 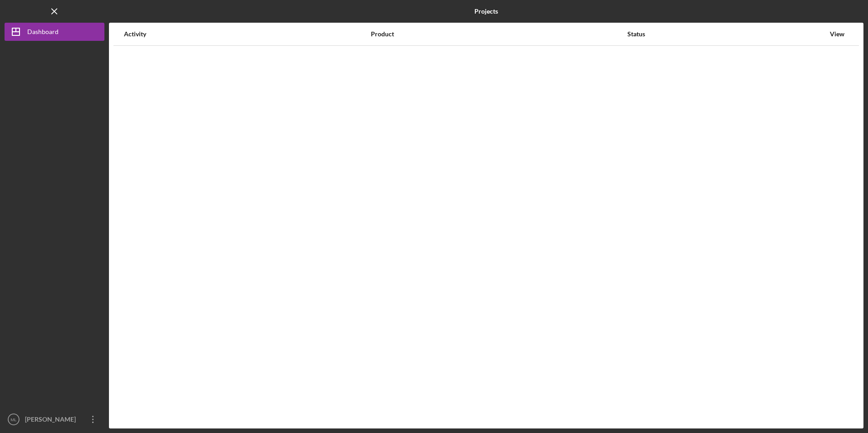 What do you see at coordinates (247, 34) in the screenshot?
I see `div: Activity` at bounding box center [247, 34].